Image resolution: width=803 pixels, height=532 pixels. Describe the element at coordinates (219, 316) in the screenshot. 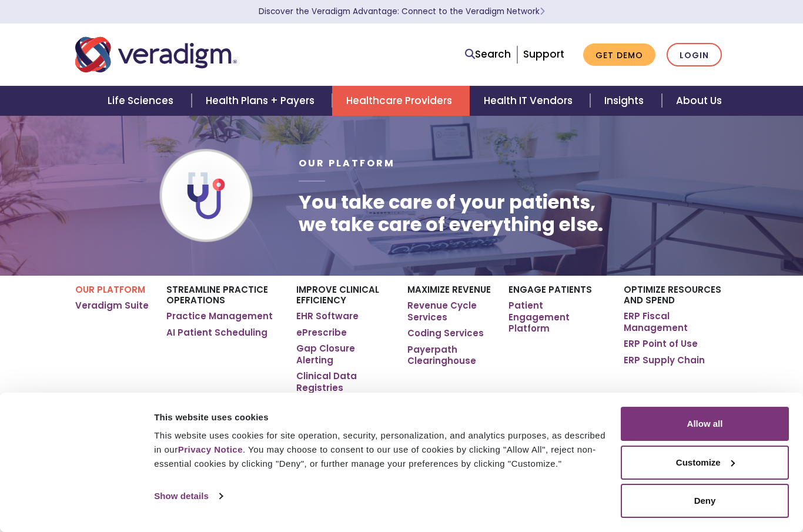

I see `a: Practice Management` at that location.